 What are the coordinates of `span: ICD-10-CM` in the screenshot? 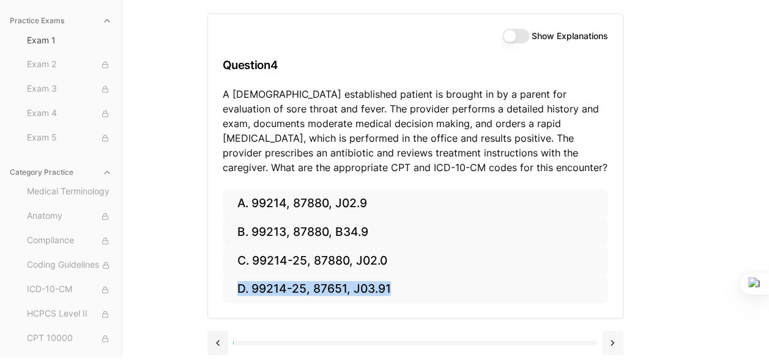 It's located at (69, 290).